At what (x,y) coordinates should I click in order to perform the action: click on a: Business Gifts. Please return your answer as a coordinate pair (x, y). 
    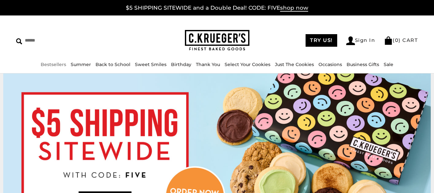
    Looking at the image, I should click on (363, 65).